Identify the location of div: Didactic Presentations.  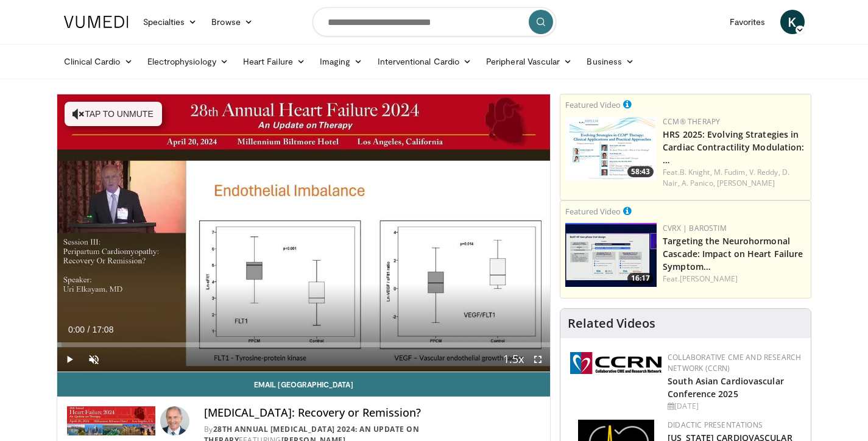
(734, 425).